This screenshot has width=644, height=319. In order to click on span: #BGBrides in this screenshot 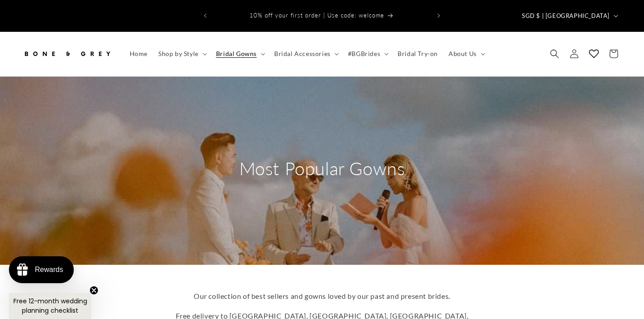, I will do `click(364, 54)`.